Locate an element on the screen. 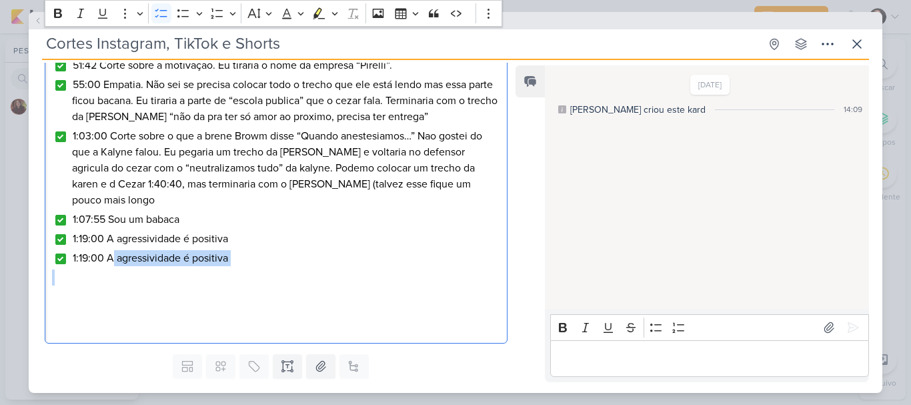 The image size is (911, 405). div: 14:09 is located at coordinates (853, 109).